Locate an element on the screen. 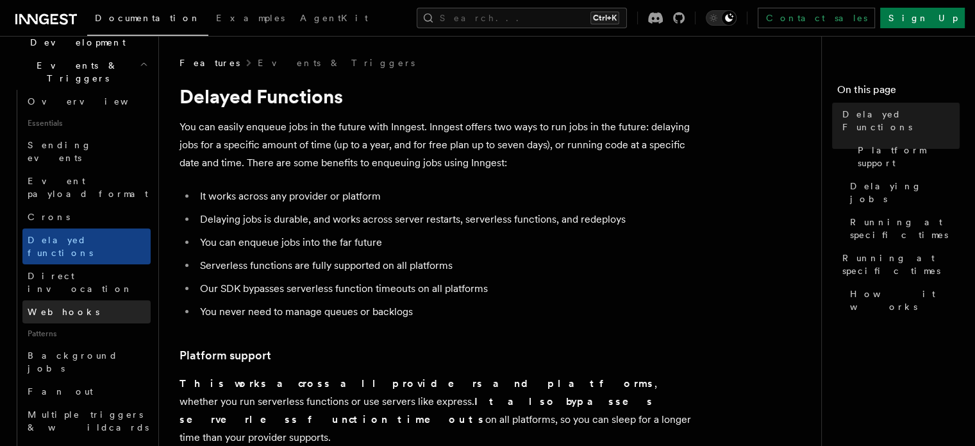  a: Sending events is located at coordinates (87, 151).